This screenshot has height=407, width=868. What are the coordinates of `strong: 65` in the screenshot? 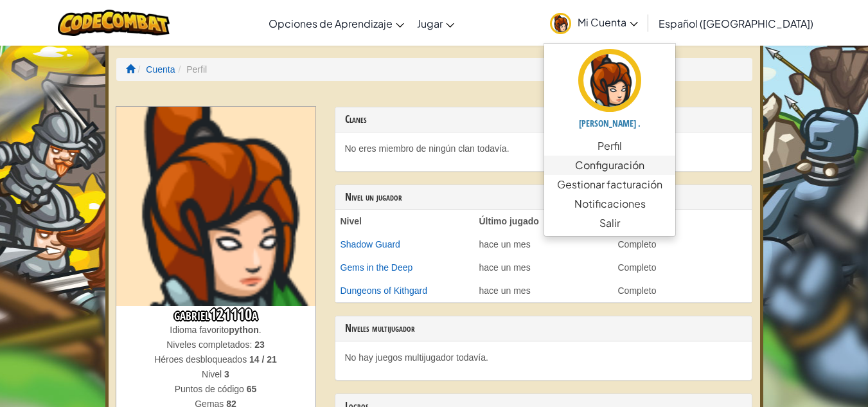 It's located at (252, 389).